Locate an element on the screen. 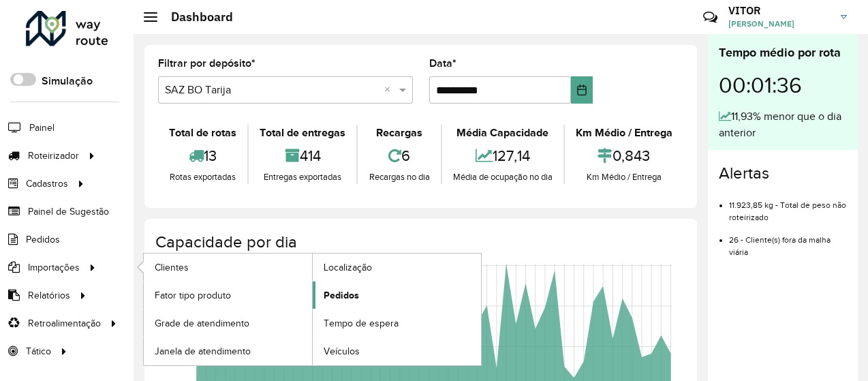  a: Grade de atendimento is located at coordinates (227, 323).